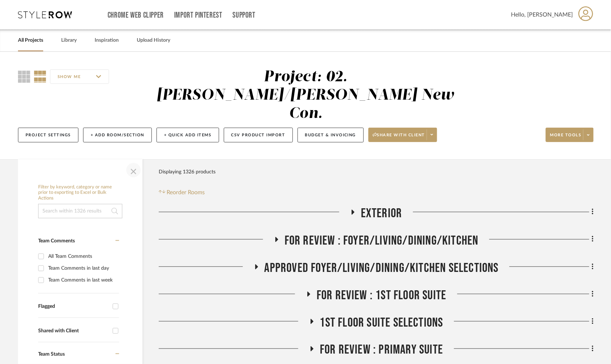  What do you see at coordinates (80, 211) in the screenshot?
I see `input: Search within 1326 results` at bounding box center [80, 211].